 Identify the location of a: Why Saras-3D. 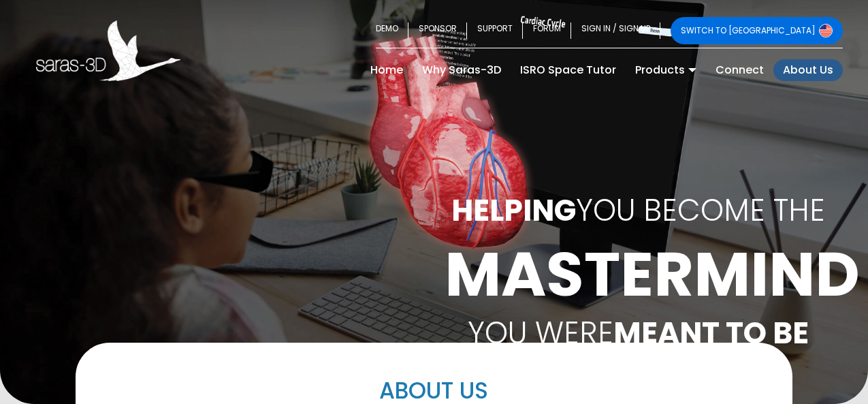
(461, 70).